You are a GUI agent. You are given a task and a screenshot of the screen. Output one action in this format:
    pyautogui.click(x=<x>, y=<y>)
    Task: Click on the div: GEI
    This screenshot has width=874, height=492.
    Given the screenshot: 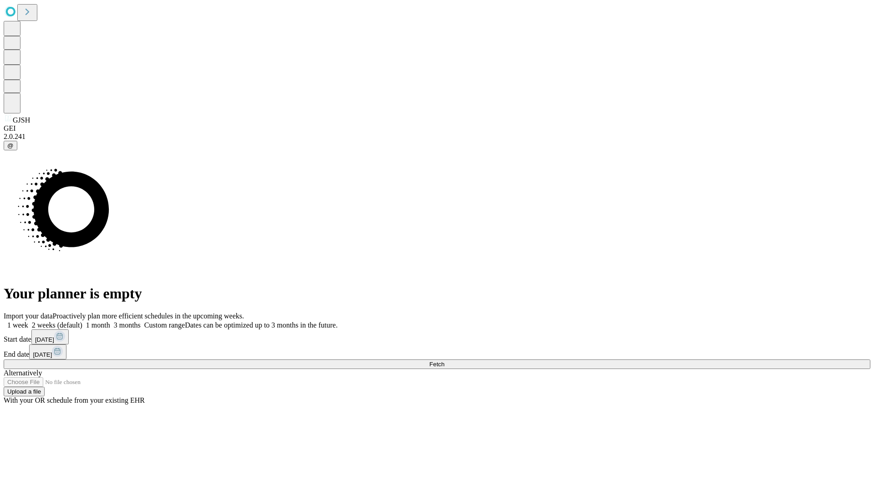 What is the action you would take?
    pyautogui.click(x=437, y=128)
    